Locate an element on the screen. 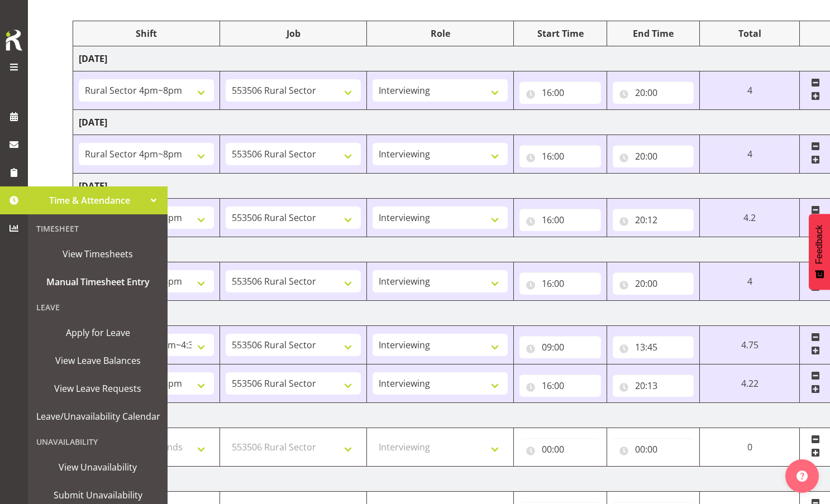 This screenshot has width=830, height=504. td: 4.75 is located at coordinates (749, 345).